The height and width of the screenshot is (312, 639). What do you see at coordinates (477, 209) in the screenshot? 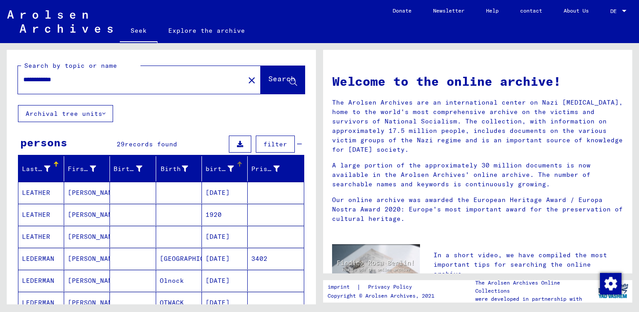
I see `font: Our online archive was awarded the European Heritage Award / Europa Nostra Award 2020: Europe's m...` at bounding box center [477, 209].